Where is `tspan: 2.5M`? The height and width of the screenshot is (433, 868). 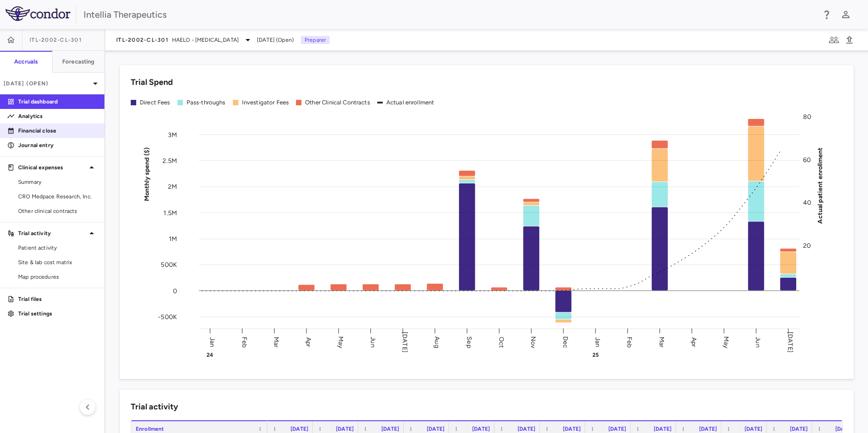
tspan: 2.5M is located at coordinates (170, 160).